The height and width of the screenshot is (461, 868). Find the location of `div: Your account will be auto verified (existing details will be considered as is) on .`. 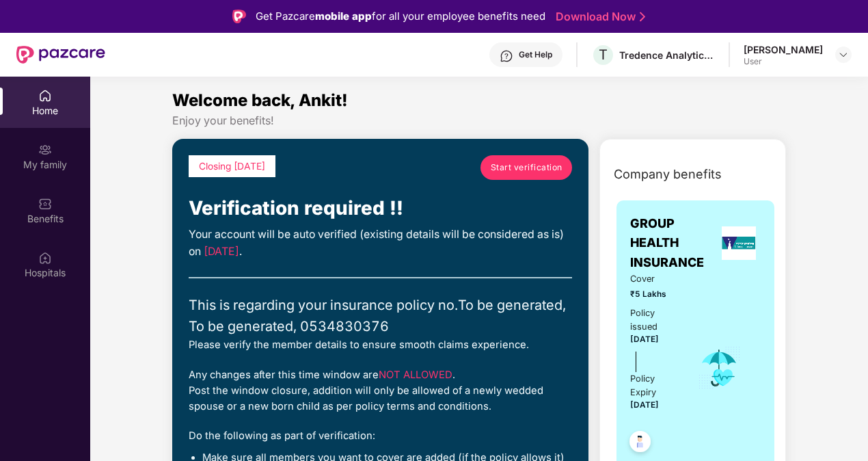

div: Your account will be auto verified (existing details will be considered as is) on . is located at coordinates (380, 244).